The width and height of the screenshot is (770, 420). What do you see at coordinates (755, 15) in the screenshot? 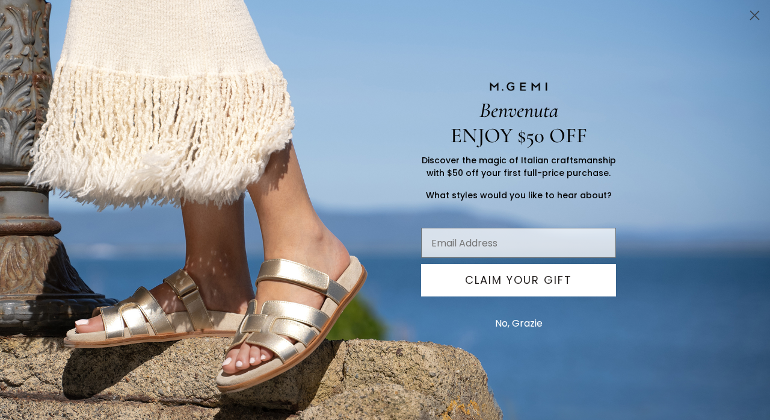
I see `button: Close dialog` at bounding box center [755, 15].